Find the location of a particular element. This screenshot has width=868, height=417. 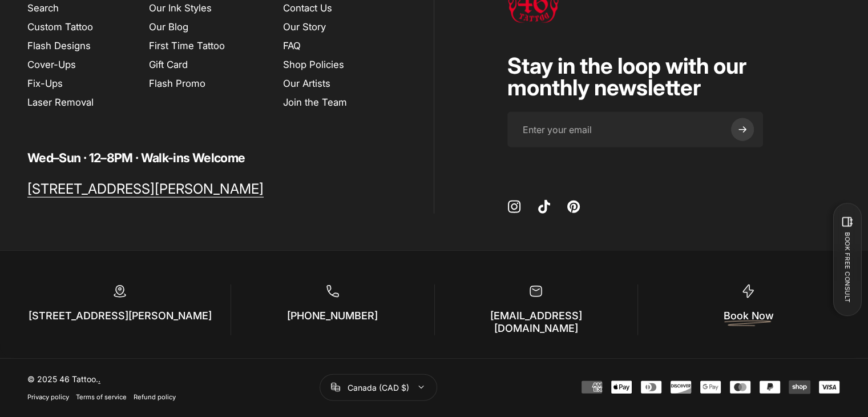

a: Shop Policies is located at coordinates (313, 64).